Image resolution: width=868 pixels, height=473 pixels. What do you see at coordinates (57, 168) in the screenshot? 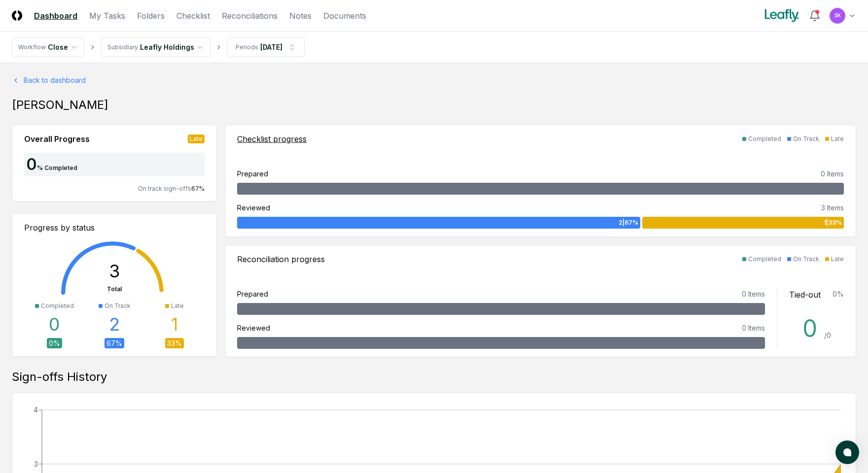
I see `div: % Completed` at bounding box center [57, 168].